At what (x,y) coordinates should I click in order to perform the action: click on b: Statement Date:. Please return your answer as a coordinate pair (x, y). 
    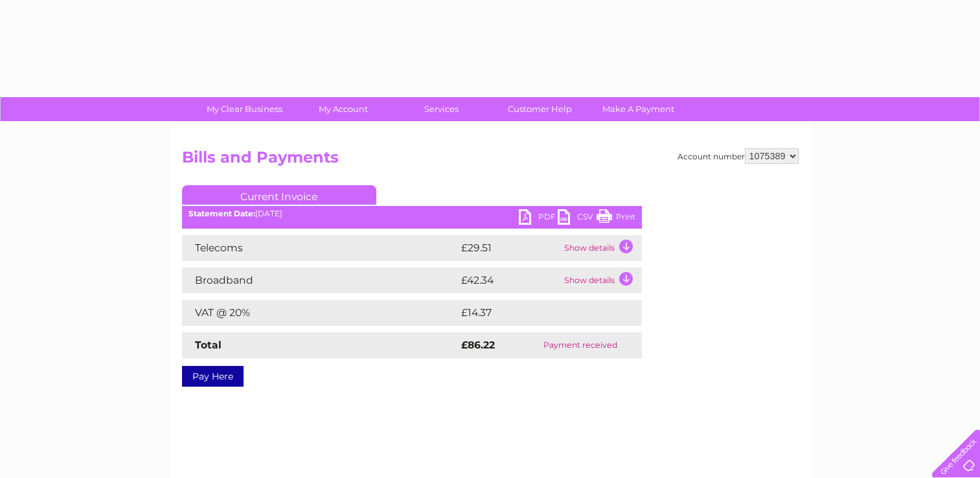
    Looking at the image, I should click on (222, 213).